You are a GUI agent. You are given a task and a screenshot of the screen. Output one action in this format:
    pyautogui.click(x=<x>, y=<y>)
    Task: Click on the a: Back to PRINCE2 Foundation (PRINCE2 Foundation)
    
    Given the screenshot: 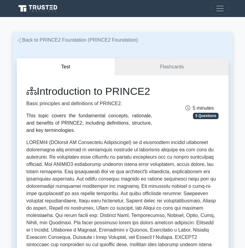 What is the action you would take?
    pyautogui.click(x=77, y=40)
    